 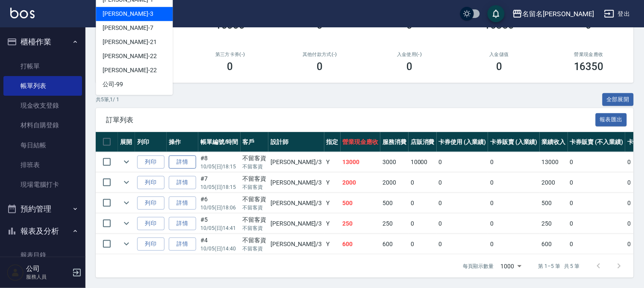 I want to click on button: 報表及分析, so click(x=43, y=231).